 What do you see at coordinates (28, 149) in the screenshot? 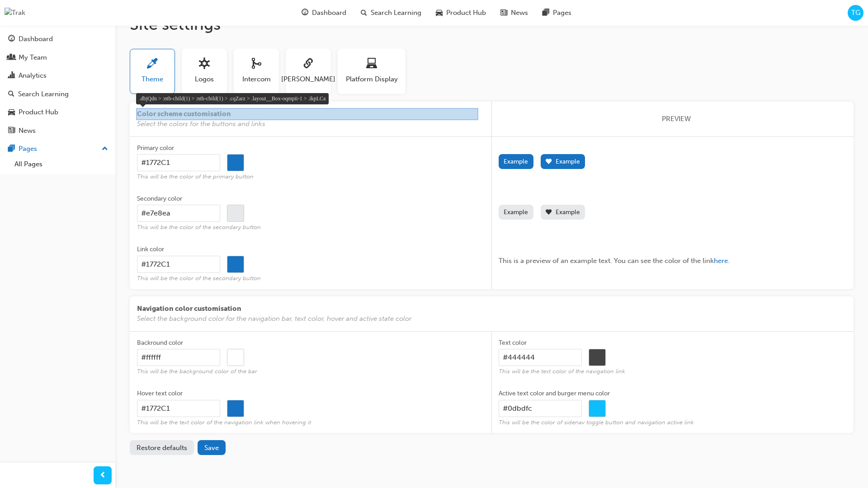
I see `div: Pages` at bounding box center [28, 149].